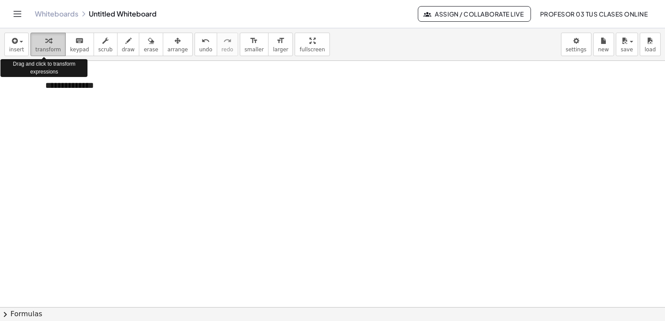 The width and height of the screenshot is (665, 321). Describe the element at coordinates (227, 50) in the screenshot. I see `span: redo` at that location.